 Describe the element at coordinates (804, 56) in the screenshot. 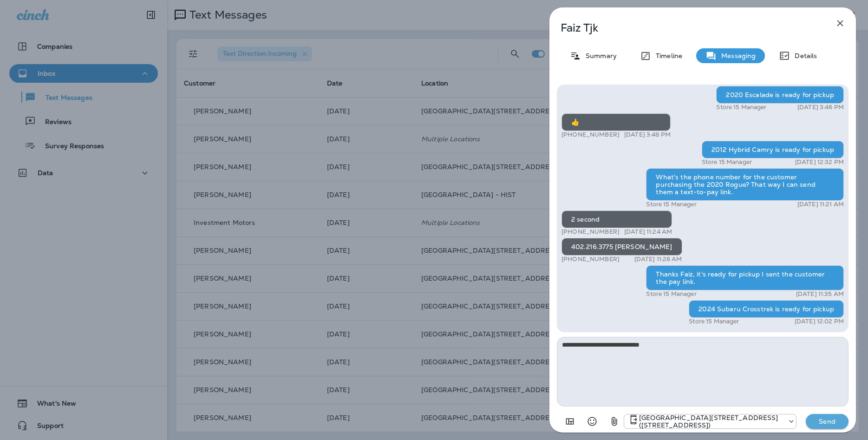

I see `p: Details` at that location.